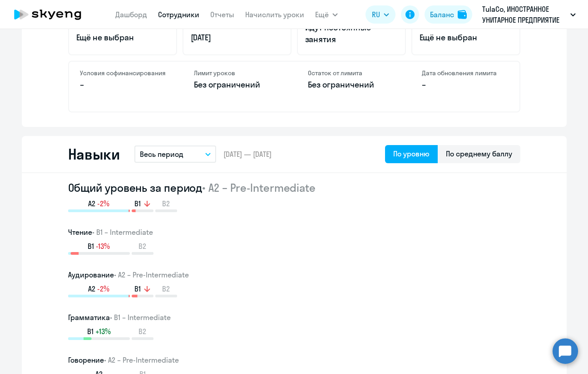  Describe the element at coordinates (94, 154) in the screenshot. I see `h2: Навыки` at that location.